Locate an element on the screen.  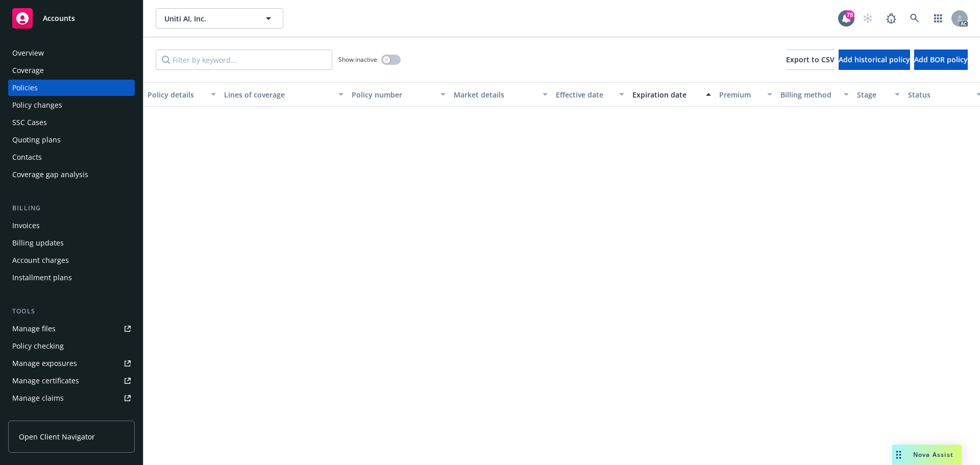
div: Status is located at coordinates (939, 94).